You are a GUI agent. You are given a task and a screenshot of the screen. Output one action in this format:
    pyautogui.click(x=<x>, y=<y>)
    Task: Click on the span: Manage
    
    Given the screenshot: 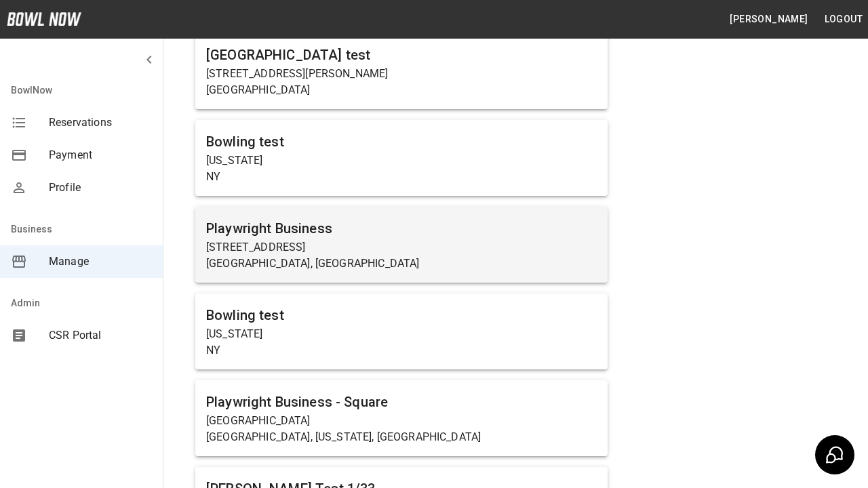 What is the action you would take?
    pyautogui.click(x=100, y=261)
    